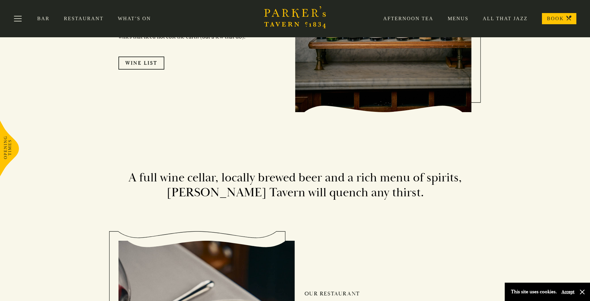 The height and width of the screenshot is (301, 590). Describe the element at coordinates (568, 291) in the screenshot. I see `button: Accept` at that location.